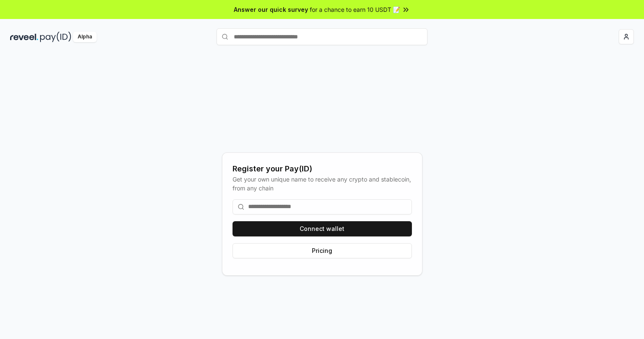  Describe the element at coordinates (85, 37) in the screenshot. I see `div: Alpha` at that location.